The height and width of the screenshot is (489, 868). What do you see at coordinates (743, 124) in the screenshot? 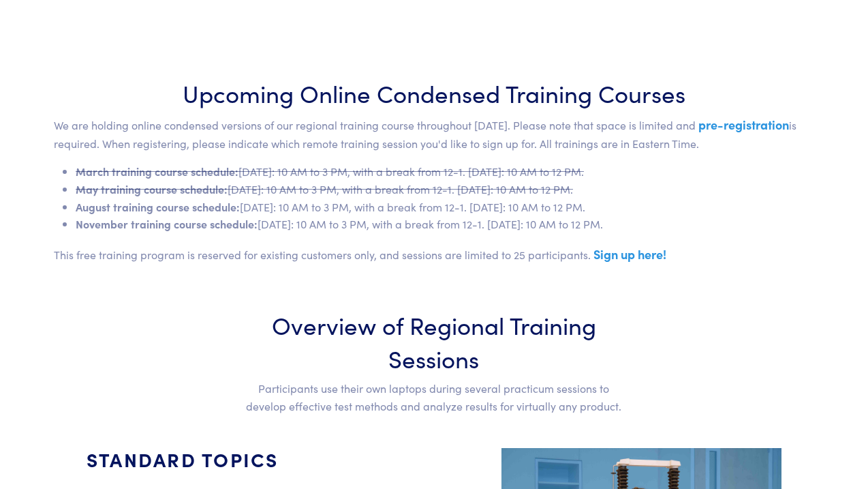
I see `a: pre-registration` at bounding box center [743, 124].